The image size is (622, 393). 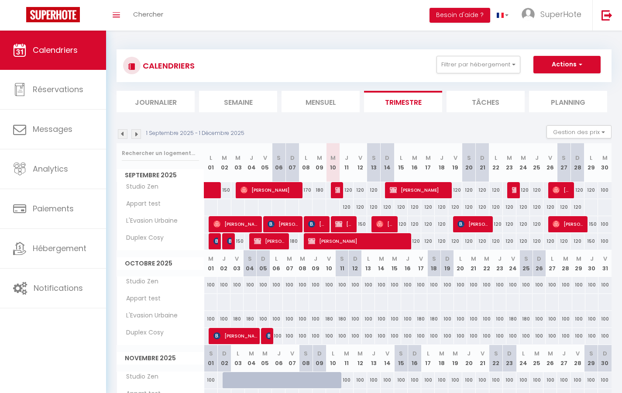 I want to click on th: 05, so click(x=263, y=263).